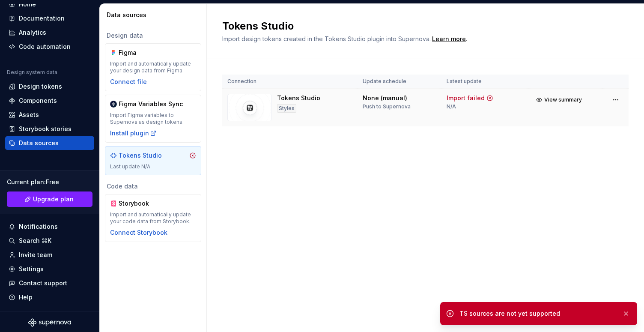  I want to click on div: Push to Supernova, so click(387, 106).